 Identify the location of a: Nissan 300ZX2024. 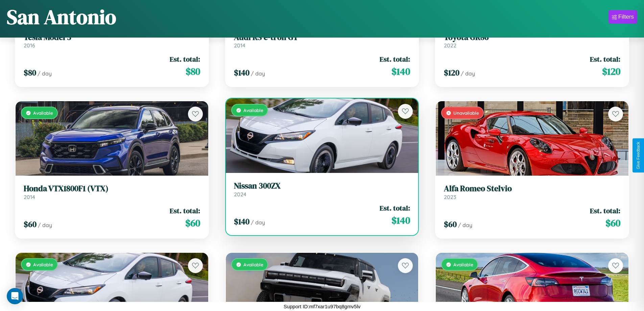
(322, 189).